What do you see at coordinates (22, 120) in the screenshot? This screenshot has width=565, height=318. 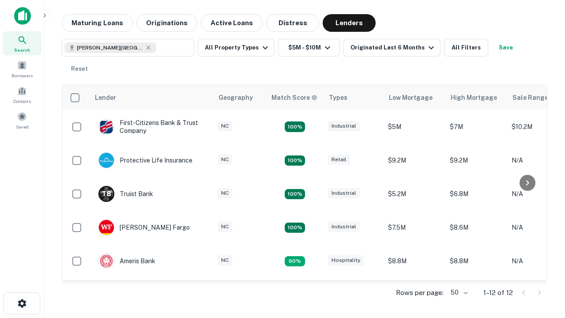 I see `div: Saved` at bounding box center [22, 120].